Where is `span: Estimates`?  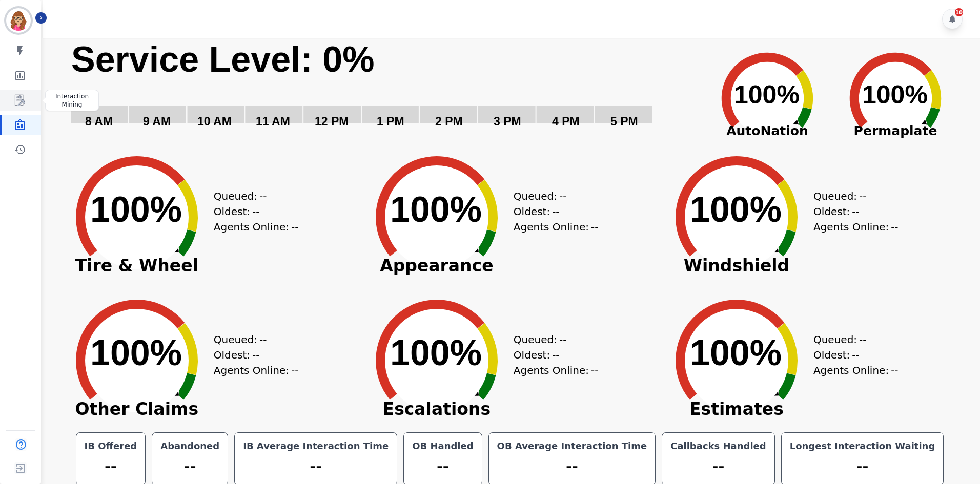 span: Estimates is located at coordinates (736, 409).